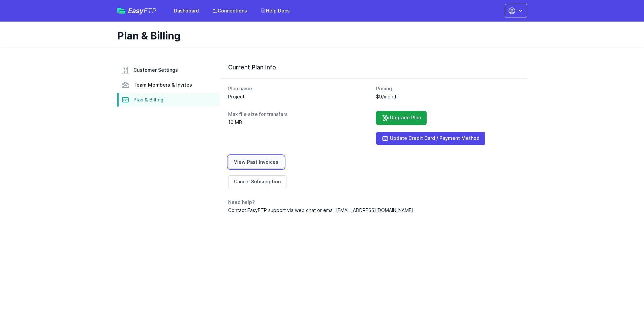 The width and height of the screenshot is (644, 333). Describe the element at coordinates (299, 89) in the screenshot. I see `dt: Plan name` at that location.